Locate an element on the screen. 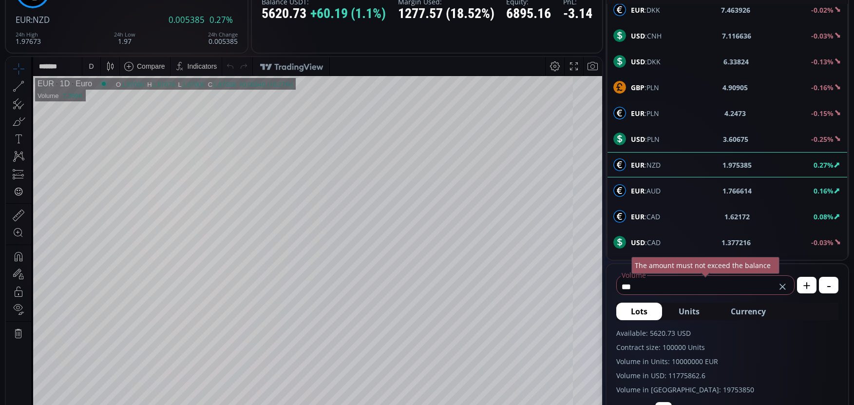 The height and width of the screenshot is (405, 854). b: 4.2473 is located at coordinates (735, 113).